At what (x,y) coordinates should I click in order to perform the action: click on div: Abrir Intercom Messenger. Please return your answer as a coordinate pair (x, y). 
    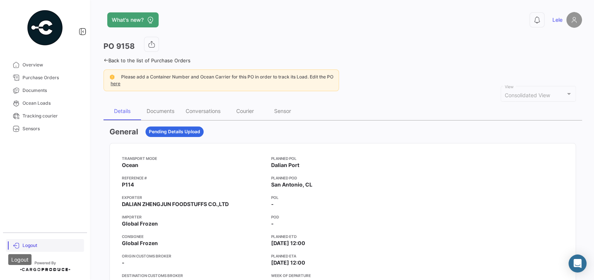
    Looking at the image, I should click on (577, 263).